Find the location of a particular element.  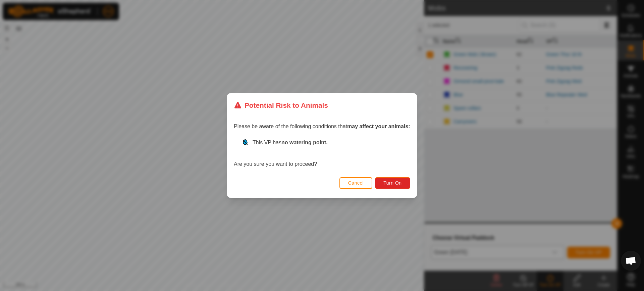

span: Turn On is located at coordinates (393, 183).